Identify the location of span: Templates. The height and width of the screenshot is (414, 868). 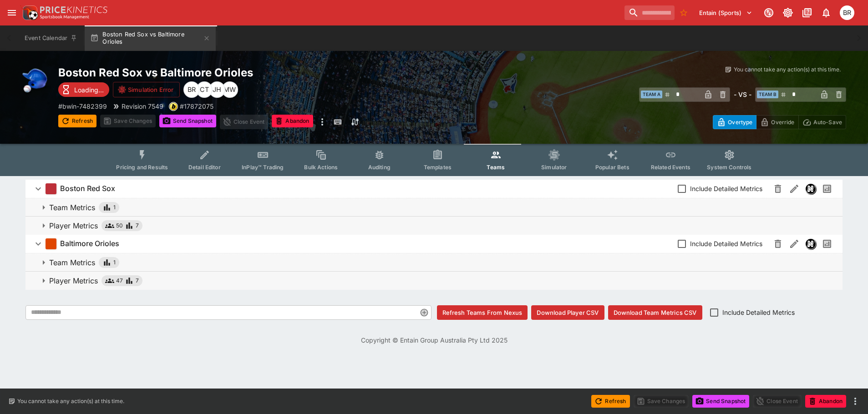
(437, 167).